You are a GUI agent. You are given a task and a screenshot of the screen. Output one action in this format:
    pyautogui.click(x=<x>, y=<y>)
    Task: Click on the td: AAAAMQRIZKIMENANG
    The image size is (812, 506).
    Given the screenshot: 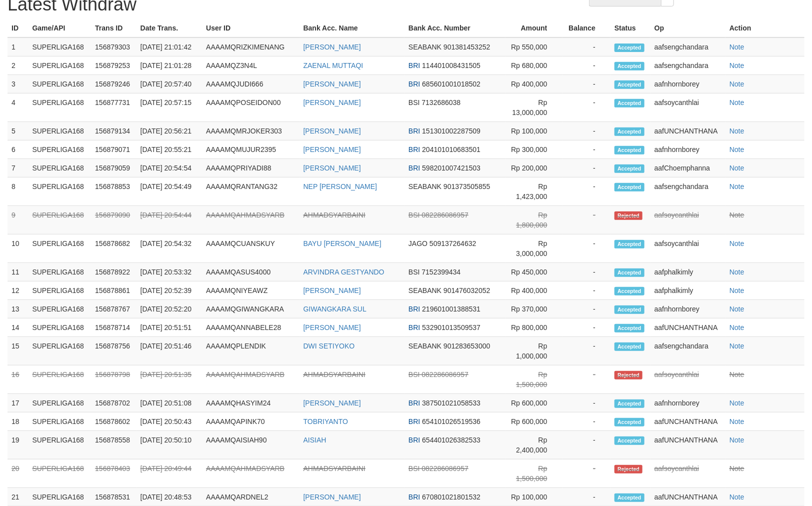 What is the action you would take?
    pyautogui.click(x=250, y=47)
    